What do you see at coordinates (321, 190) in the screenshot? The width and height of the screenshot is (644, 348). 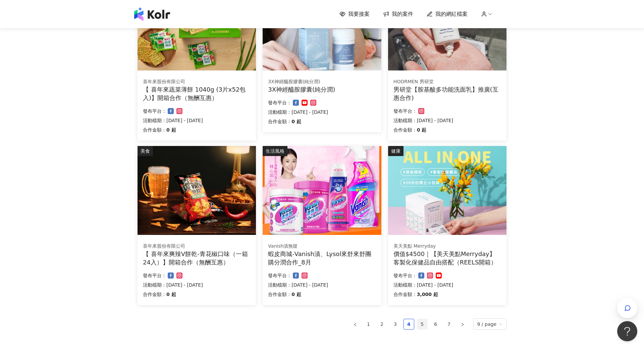 I see `img: 漬無蹤、來舒全系列商品` at bounding box center [321, 190].